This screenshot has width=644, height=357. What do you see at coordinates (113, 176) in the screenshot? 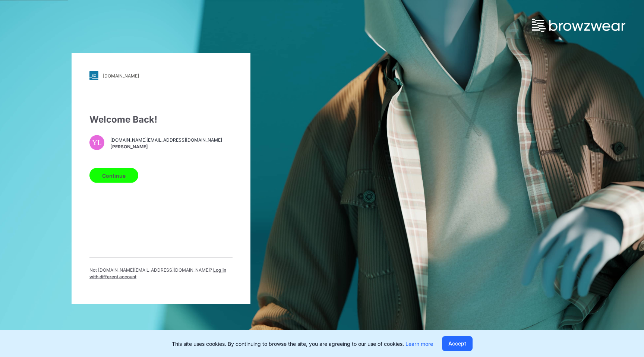
I see `button: Continue` at bounding box center [113, 176].